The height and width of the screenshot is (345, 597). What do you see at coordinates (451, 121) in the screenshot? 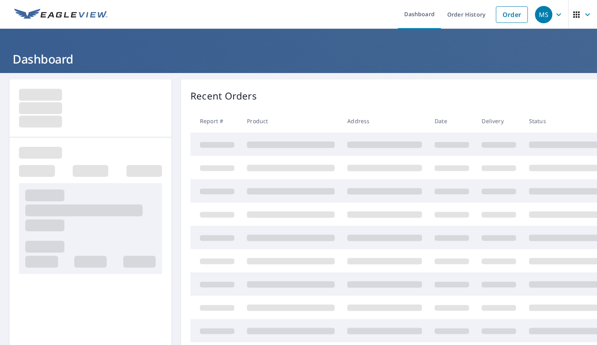
I see `th: Date` at bounding box center [451, 121].